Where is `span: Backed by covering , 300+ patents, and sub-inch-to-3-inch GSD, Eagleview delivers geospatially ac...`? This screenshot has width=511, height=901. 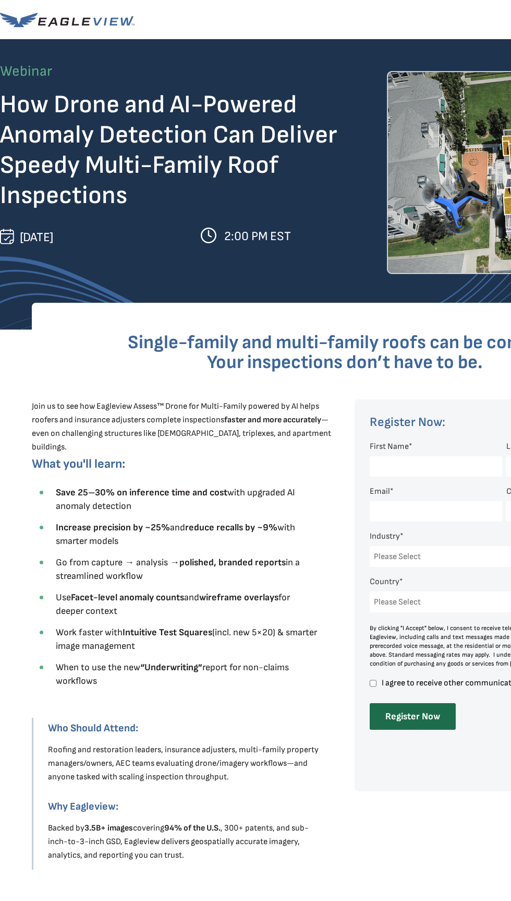
span: Backed by covering , 300+ patents, and sub-inch-to-3-inch GSD, Eagleview delivers geospatially ac... is located at coordinates (178, 841).